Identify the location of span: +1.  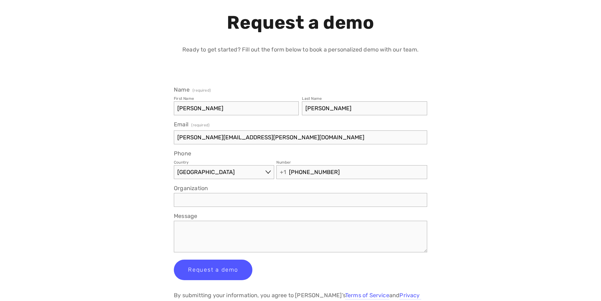
(283, 172).